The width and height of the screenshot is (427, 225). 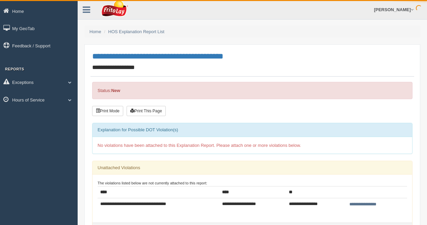 I want to click on strong: New, so click(x=116, y=90).